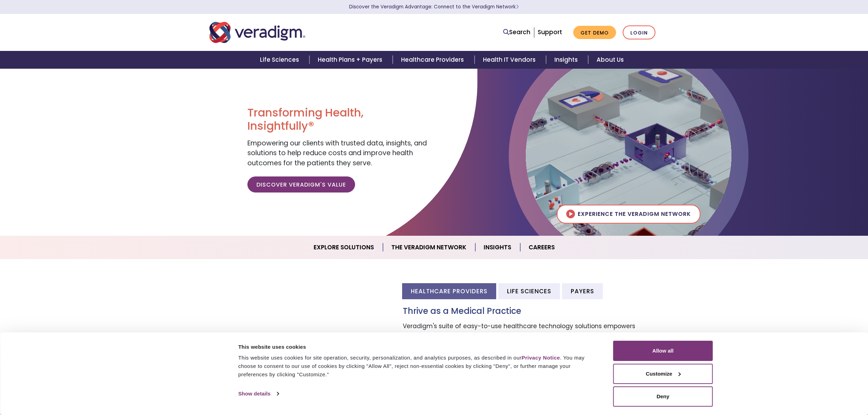  I want to click on a: About Us, so click(611, 60).